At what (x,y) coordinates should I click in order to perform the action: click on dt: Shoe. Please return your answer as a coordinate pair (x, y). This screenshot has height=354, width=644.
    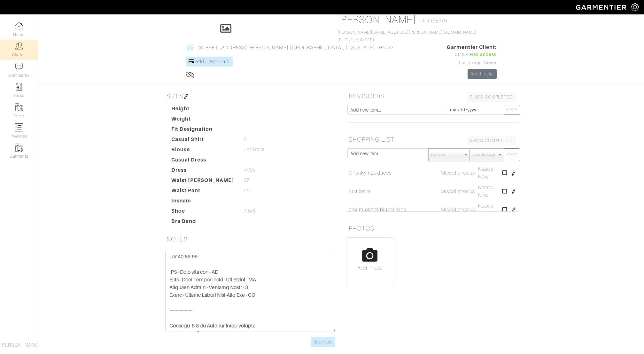
    Looking at the image, I should click on (203, 212).